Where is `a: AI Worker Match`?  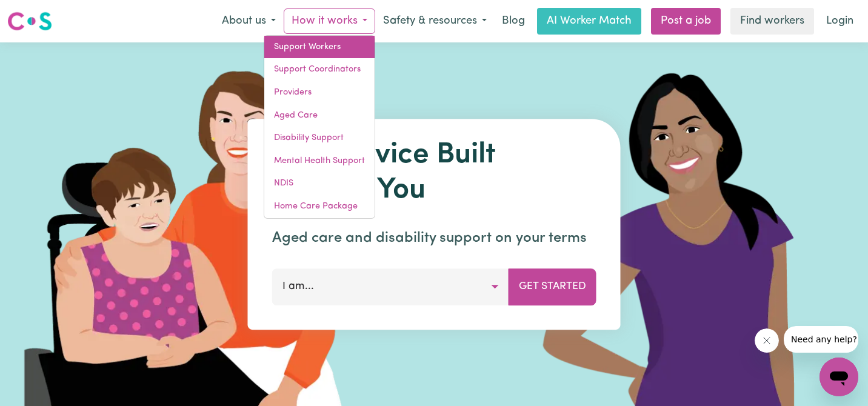 a: AI Worker Match is located at coordinates (589, 22).